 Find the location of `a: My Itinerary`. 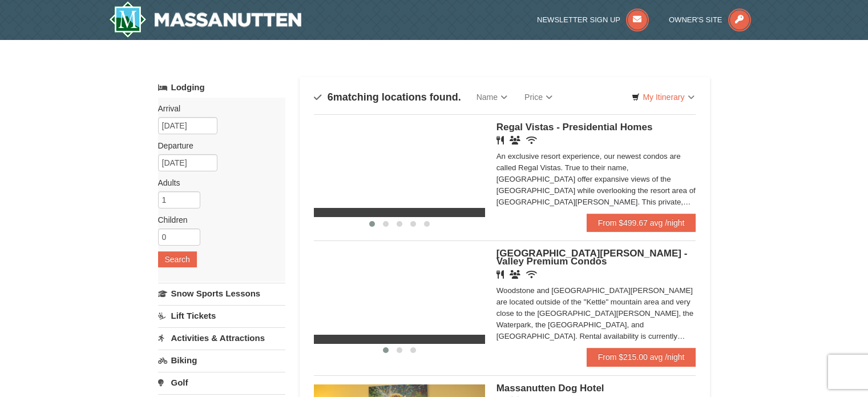

a: My Itinerary is located at coordinates (663, 97).